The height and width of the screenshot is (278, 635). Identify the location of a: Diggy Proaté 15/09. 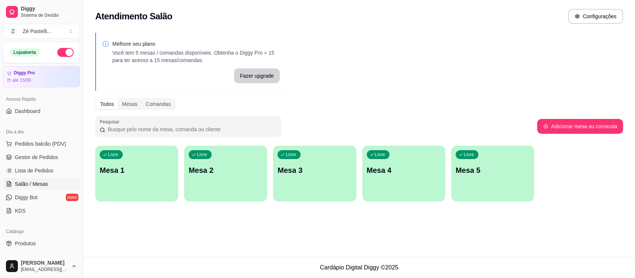
(41, 77).